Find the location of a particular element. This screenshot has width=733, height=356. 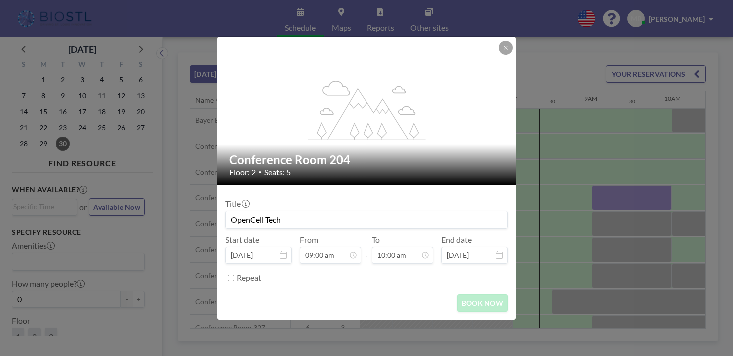

span: Seats: 5 is located at coordinates (277, 172).